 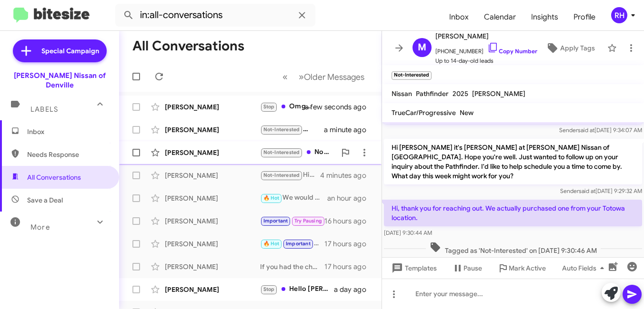 What do you see at coordinates (499, 17) in the screenshot?
I see `a: Calendar` at bounding box center [499, 17].